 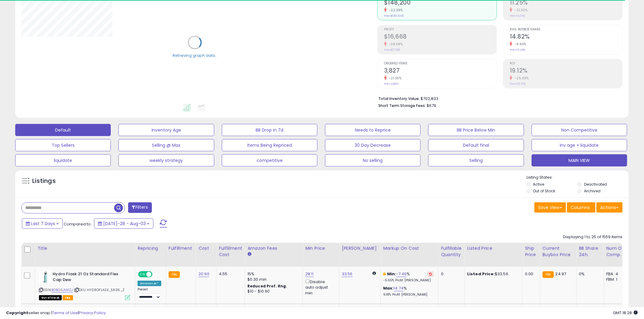 I want to click on div: Repricing, so click(x=151, y=249).